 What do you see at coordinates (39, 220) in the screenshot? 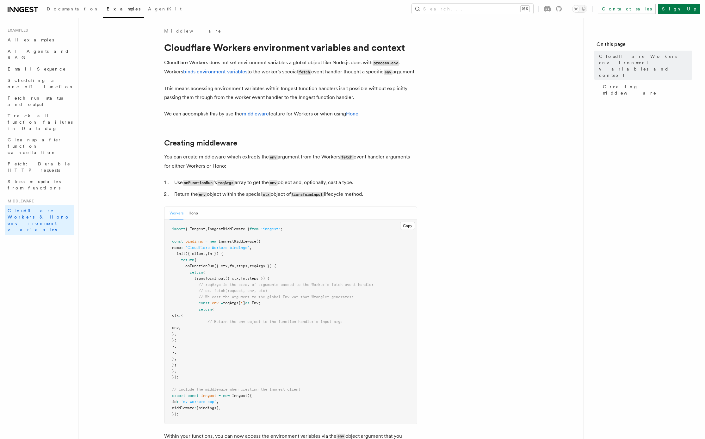
I see `span: Cloudflare Workers & Hono environment variables` at bounding box center [39, 220].